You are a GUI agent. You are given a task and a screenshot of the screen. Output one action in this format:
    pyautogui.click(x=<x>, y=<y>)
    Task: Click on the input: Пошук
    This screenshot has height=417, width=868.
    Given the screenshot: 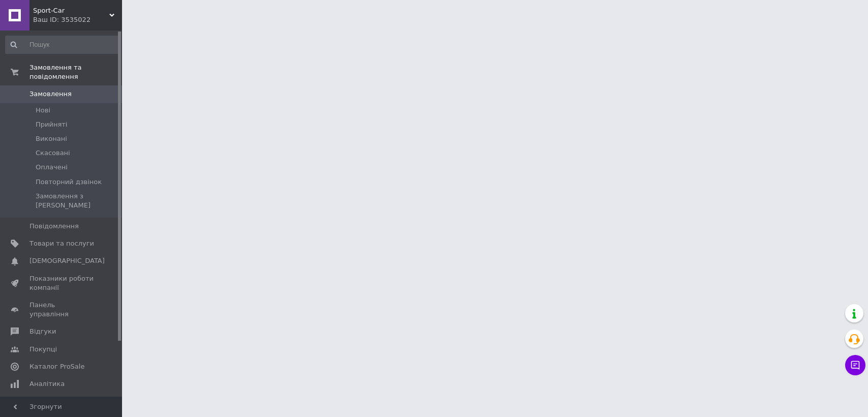 What is the action you would take?
    pyautogui.click(x=62, y=44)
    